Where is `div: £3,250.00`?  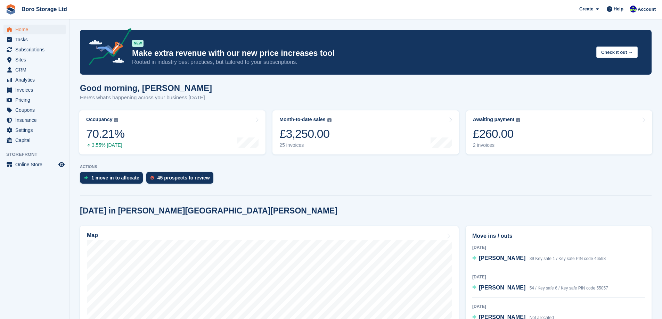
div: £3,250.00 is located at coordinates (305, 134).